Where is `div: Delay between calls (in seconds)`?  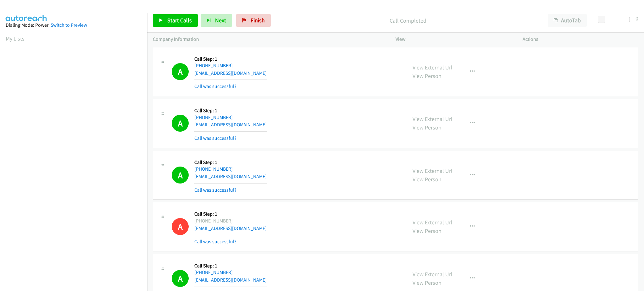 div: Delay between calls (in seconds) is located at coordinates (615, 19).